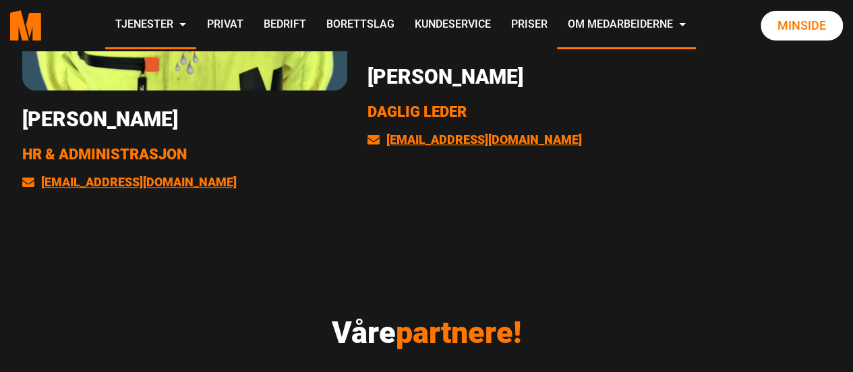 The height and width of the screenshot is (372, 853). Describe the element at coordinates (225, 25) in the screenshot. I see `a: Privat` at that location.